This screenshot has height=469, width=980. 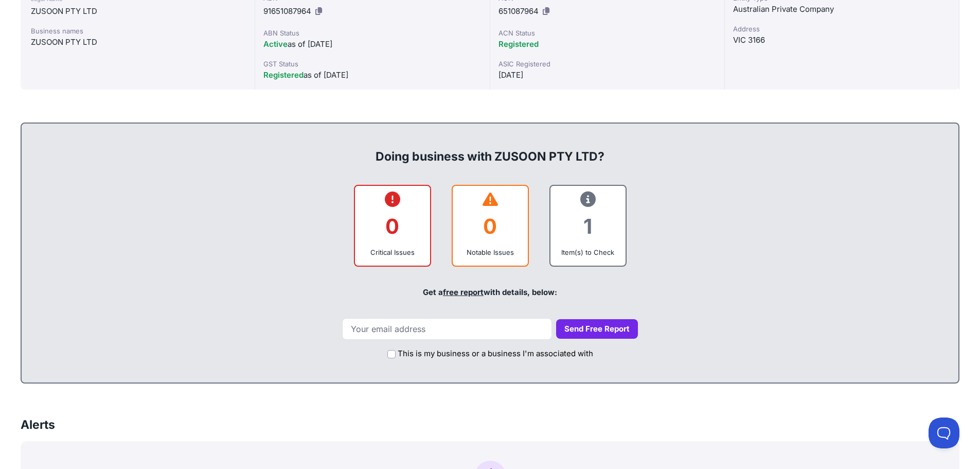 I want to click on button: Send Free Report, so click(x=597, y=329).